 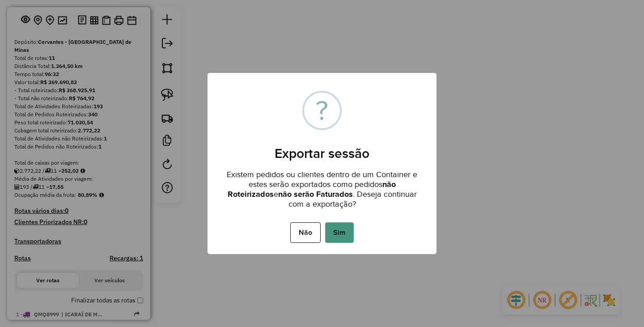 I want to click on button: Sim, so click(x=339, y=233).